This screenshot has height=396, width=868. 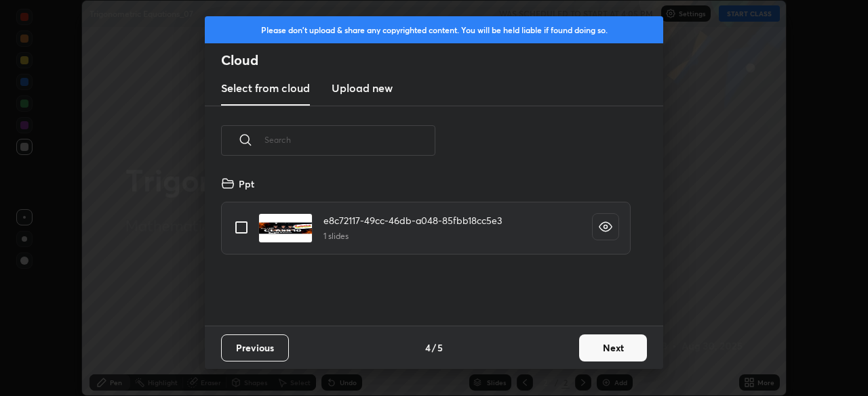 What do you see at coordinates (265, 88) in the screenshot?
I see `h3: Select from cloud` at bounding box center [265, 88].